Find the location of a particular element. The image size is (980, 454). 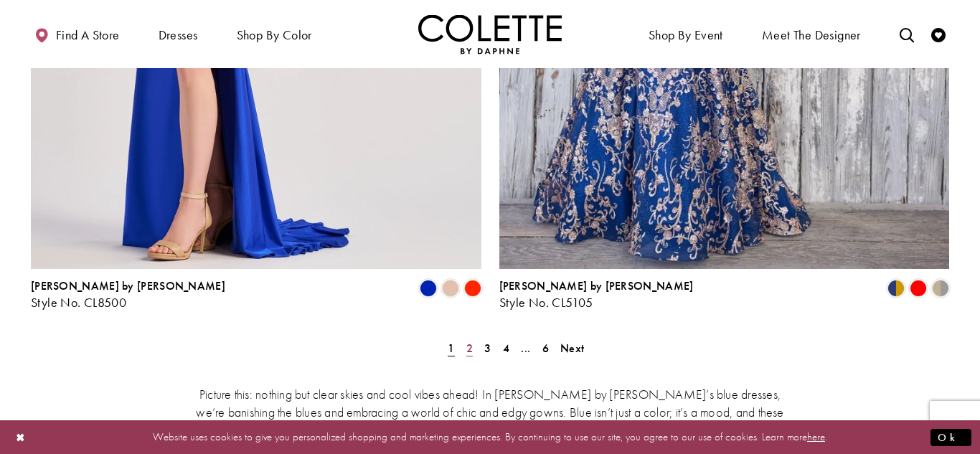

a: Visit Home Page is located at coordinates (490, 34).